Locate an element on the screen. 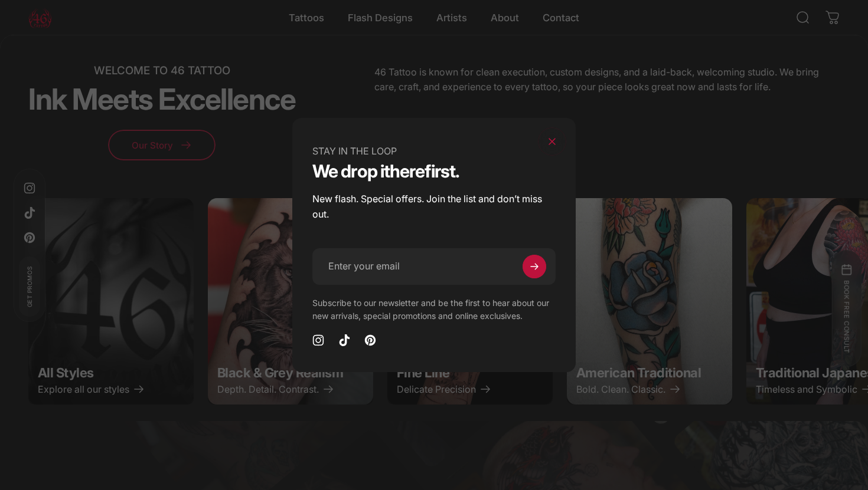 The height and width of the screenshot is (490, 868). p: STAY IN THE LOOP is located at coordinates (434, 152).